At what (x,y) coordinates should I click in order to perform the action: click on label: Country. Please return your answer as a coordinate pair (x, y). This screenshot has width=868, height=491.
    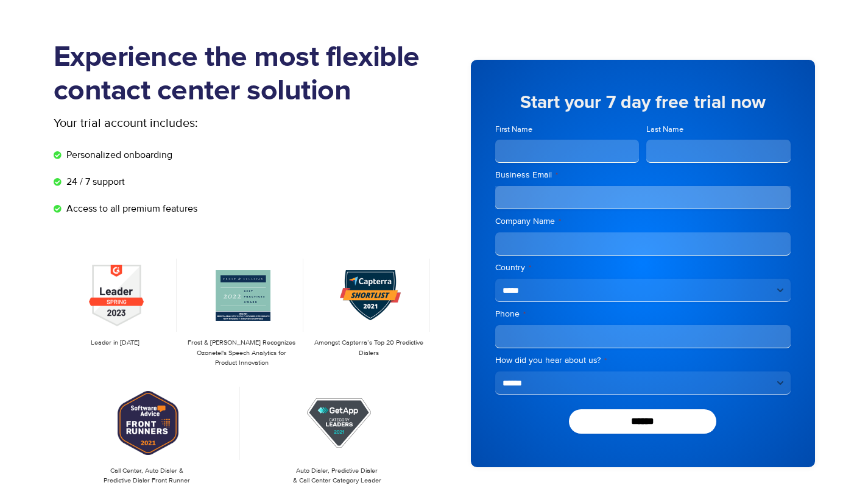
    Looking at the image, I should click on (643, 268).